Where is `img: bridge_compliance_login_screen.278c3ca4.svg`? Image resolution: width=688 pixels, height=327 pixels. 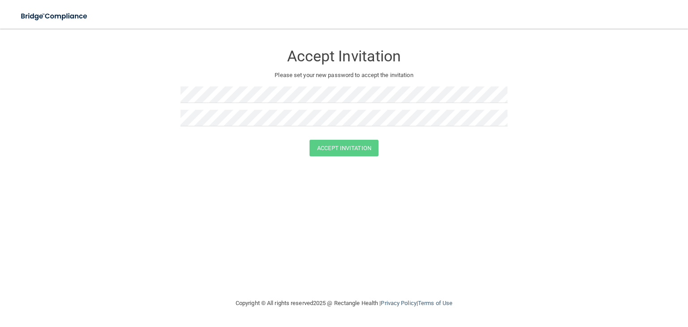
img: bridge_compliance_login_screen.278c3ca4.svg is located at coordinates (55, 16).